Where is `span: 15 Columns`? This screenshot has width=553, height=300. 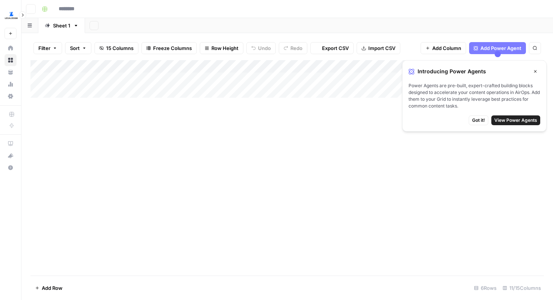
span: 15 Columns is located at coordinates (120, 48).